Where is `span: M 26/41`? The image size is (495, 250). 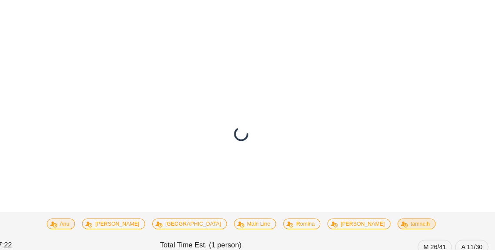 span: M 26/41 is located at coordinates (436, 241).